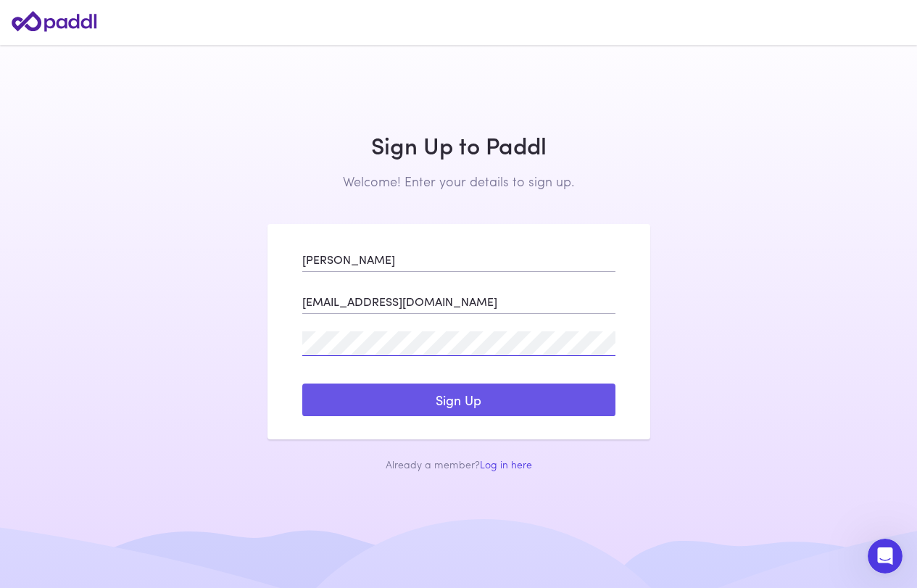 Image resolution: width=917 pixels, height=588 pixels. What do you see at coordinates (458, 400) in the screenshot?
I see `button: Sign Up` at bounding box center [458, 400].